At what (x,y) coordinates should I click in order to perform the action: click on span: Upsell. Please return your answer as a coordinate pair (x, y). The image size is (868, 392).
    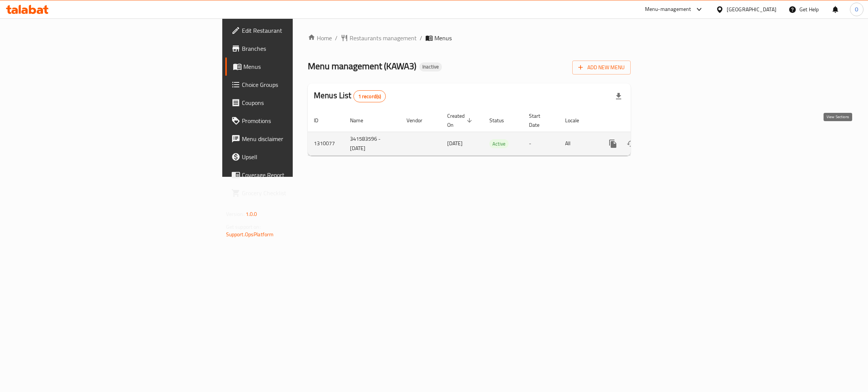
    Looking at the image, I should click on (301, 157).